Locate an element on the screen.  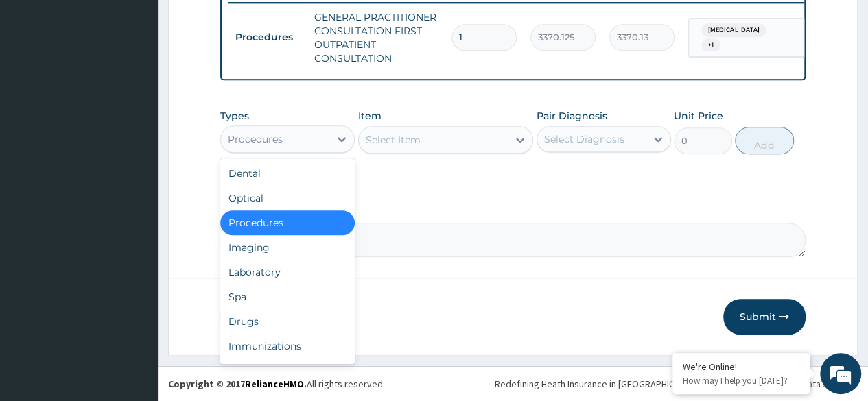
label: Pair Diagnosis is located at coordinates (572, 116).